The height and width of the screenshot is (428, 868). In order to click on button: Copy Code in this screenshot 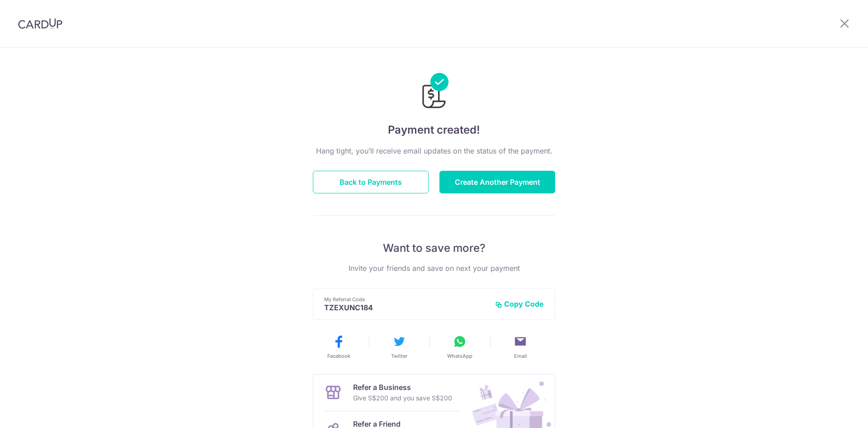, I will do `click(520, 304)`.